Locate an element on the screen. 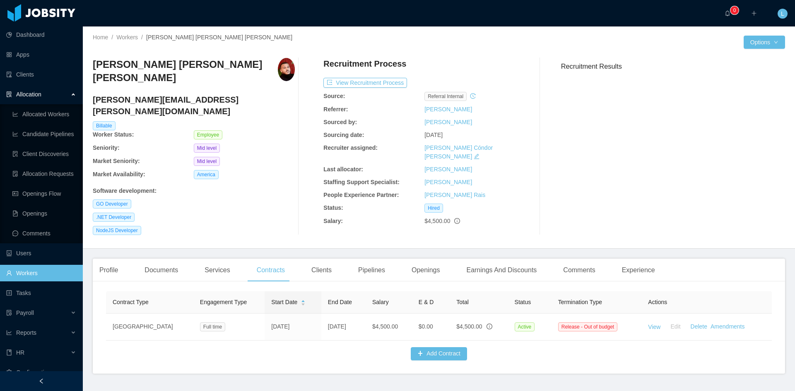 This screenshot has height=391, width=795. a: icon: pie-chartDashboard is located at coordinates (41, 35).